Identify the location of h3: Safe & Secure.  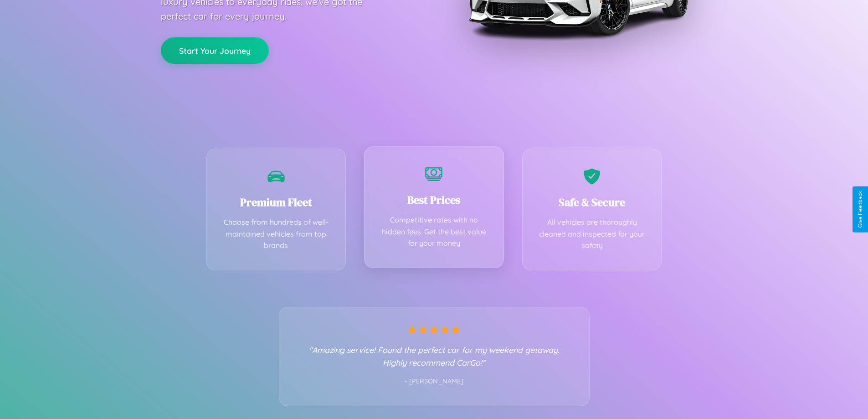
(592, 202).